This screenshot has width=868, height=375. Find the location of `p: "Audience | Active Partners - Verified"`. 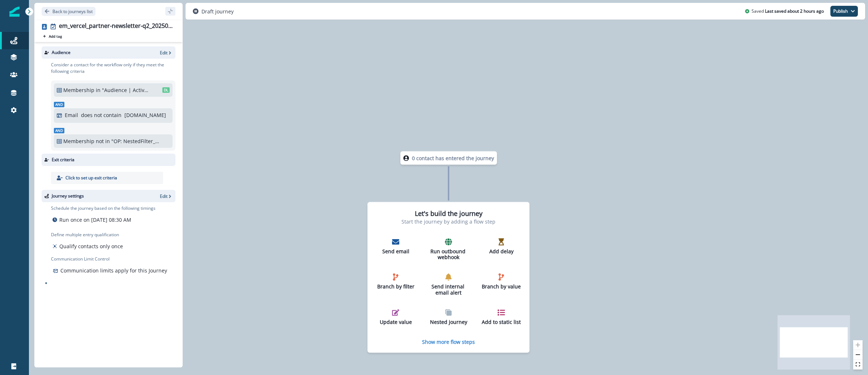

p: "Audience | Active Partners - Verified" is located at coordinates (126, 90).